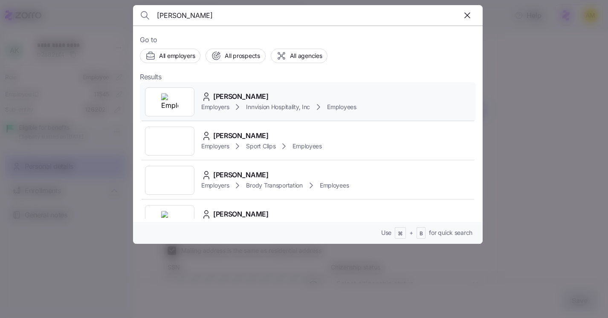  Describe the element at coordinates (308, 40) in the screenshot. I see `span: Go to` at that location.